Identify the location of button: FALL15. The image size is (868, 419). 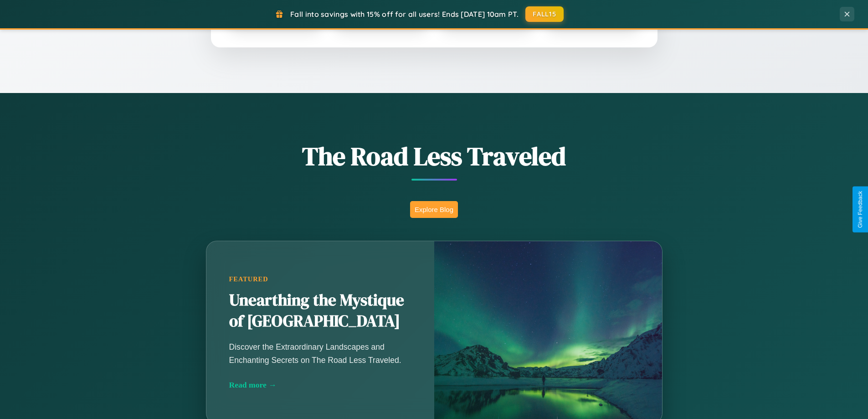
(544, 14).